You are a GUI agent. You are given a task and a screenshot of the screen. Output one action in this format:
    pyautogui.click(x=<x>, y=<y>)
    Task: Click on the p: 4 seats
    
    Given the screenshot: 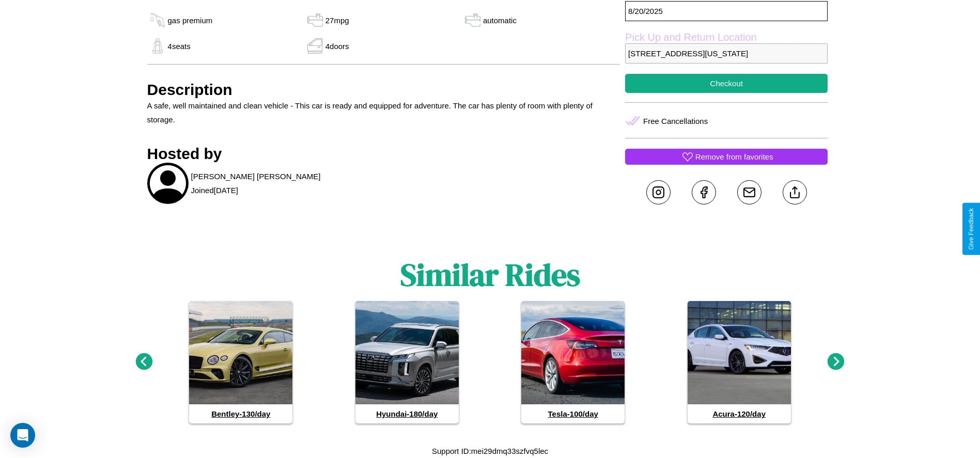 What is the action you would take?
    pyautogui.click(x=179, y=46)
    